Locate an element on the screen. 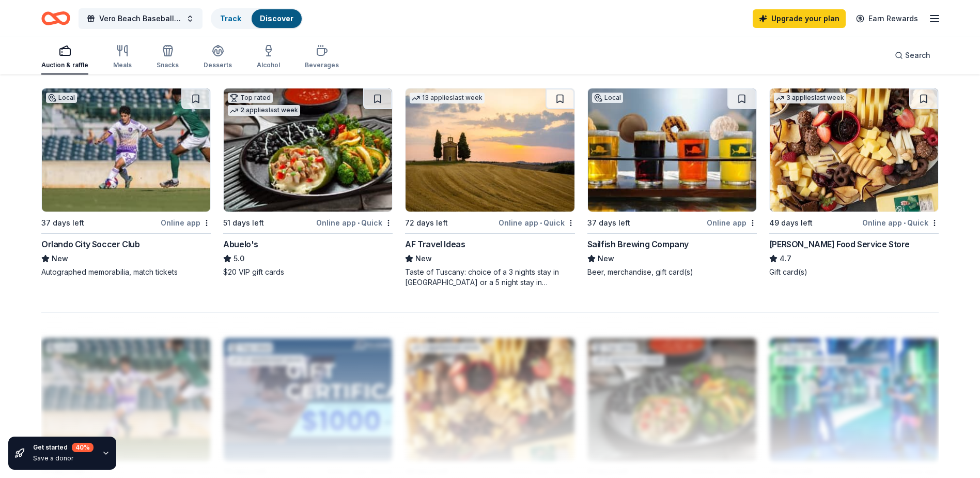 This screenshot has width=980, height=478. a: Discover is located at coordinates (276, 18).